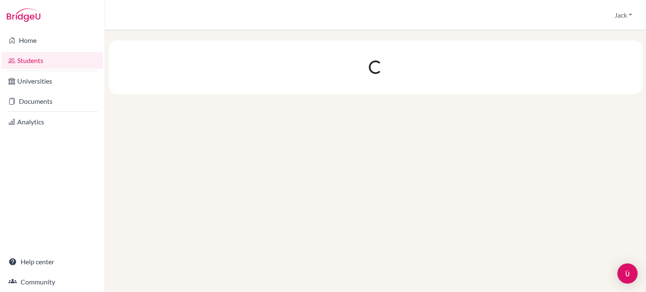 This screenshot has height=292, width=646. What do you see at coordinates (52, 40) in the screenshot?
I see `a: Home` at bounding box center [52, 40].